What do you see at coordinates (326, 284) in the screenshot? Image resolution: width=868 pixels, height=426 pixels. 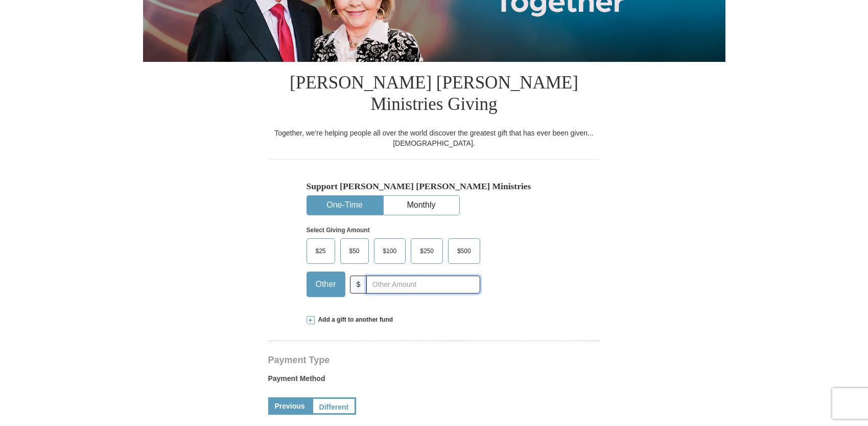 I see `span: Other` at bounding box center [326, 284].